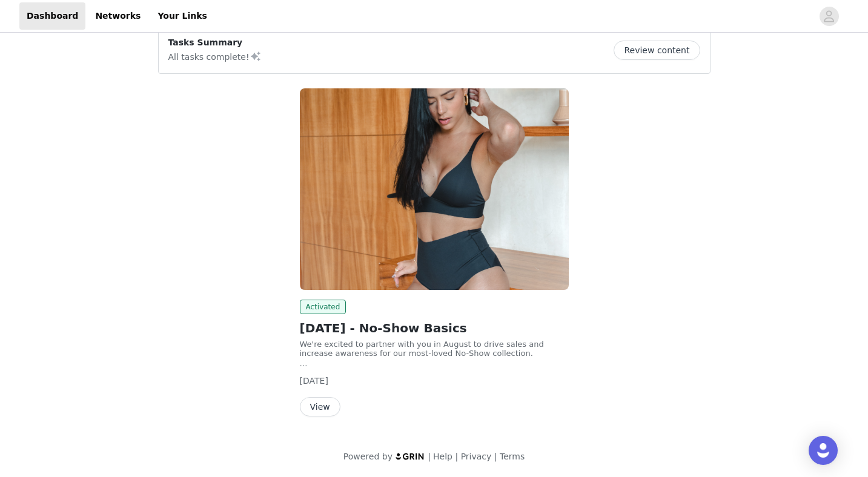 The width and height of the screenshot is (868, 477). What do you see at coordinates (422, 349) in the screenshot?
I see `span: We're excited to partner with you in August to drive sales and increase awareness for our most-lo...` at bounding box center [422, 349].